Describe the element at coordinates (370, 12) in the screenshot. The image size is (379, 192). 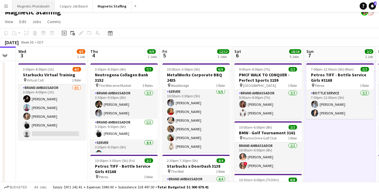
I see `app-user-avatar: Kara & Monika` at that location.